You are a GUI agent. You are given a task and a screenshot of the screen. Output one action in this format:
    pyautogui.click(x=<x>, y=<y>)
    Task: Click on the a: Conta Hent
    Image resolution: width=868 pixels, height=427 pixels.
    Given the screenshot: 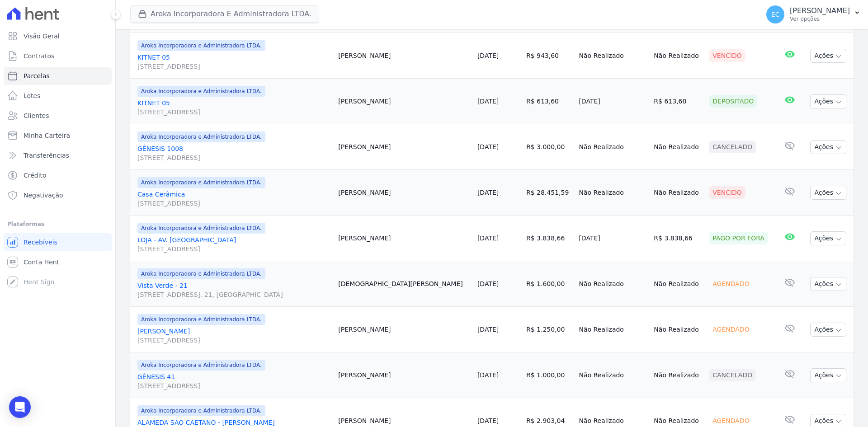 What is the action you would take?
    pyautogui.click(x=57, y=262)
    